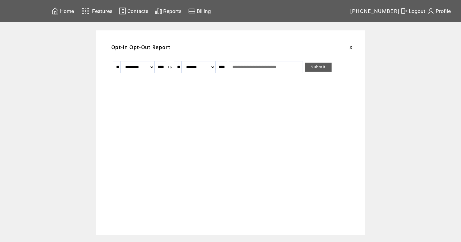 The height and width of the screenshot is (242, 461). What do you see at coordinates (417, 11) in the screenshot?
I see `span: Logout` at bounding box center [417, 11].